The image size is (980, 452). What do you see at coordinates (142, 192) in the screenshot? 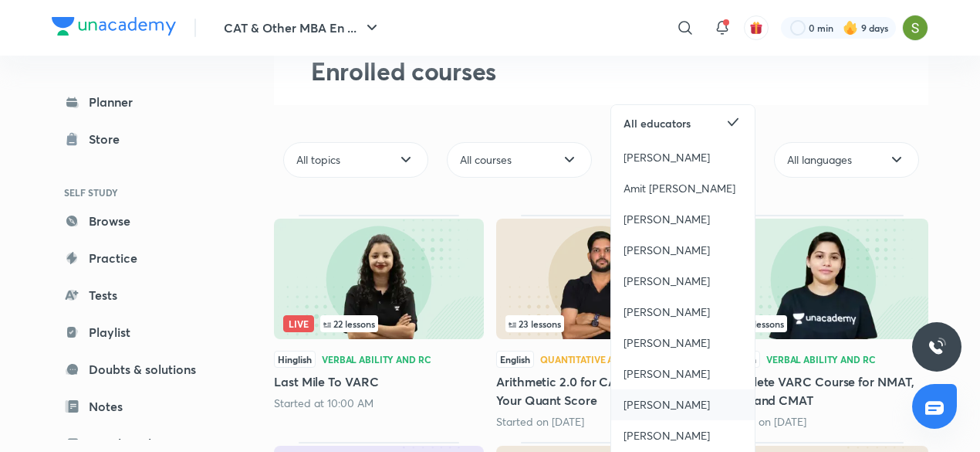
I see `h6: SELF STUDY` at bounding box center [142, 192].